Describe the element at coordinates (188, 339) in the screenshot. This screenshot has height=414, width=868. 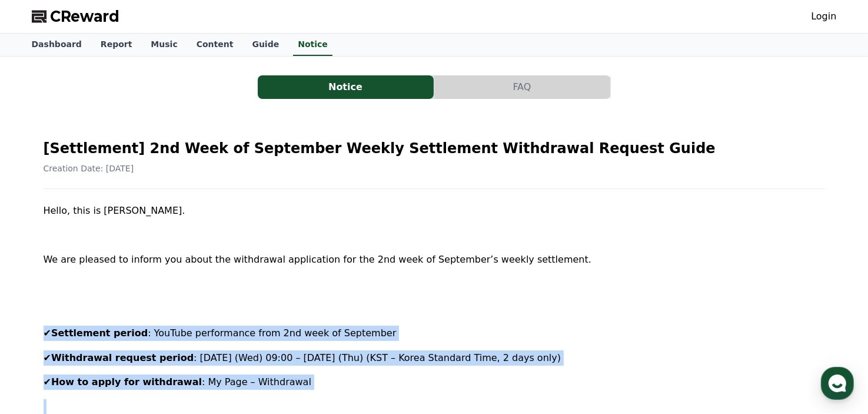
I see `span: Settings` at that location.